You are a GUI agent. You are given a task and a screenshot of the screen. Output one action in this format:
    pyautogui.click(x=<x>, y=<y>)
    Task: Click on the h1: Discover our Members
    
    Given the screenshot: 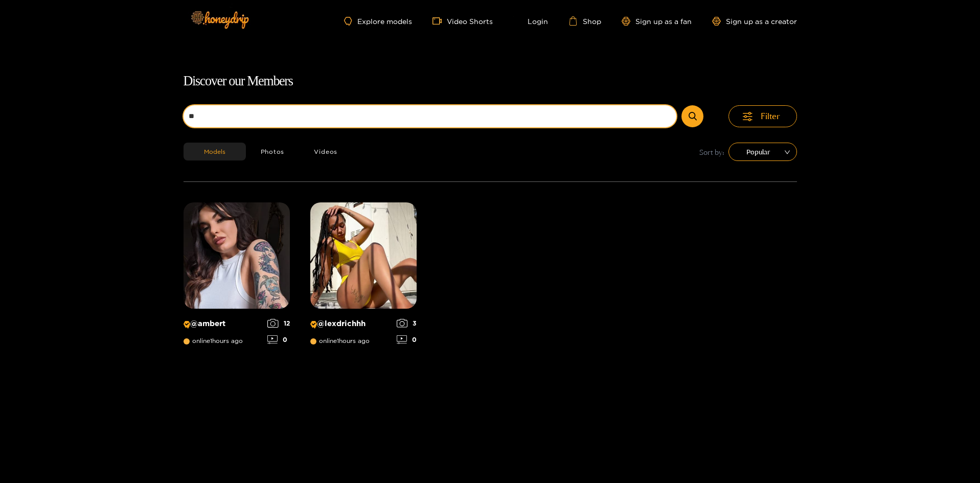 What is the action you would take?
    pyautogui.click(x=490, y=82)
    